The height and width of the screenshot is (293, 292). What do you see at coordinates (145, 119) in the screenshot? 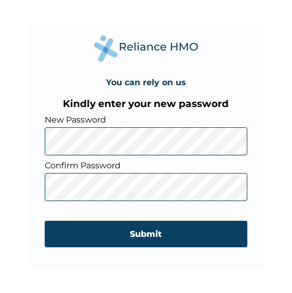
I see `label: New Password` at bounding box center [145, 119].